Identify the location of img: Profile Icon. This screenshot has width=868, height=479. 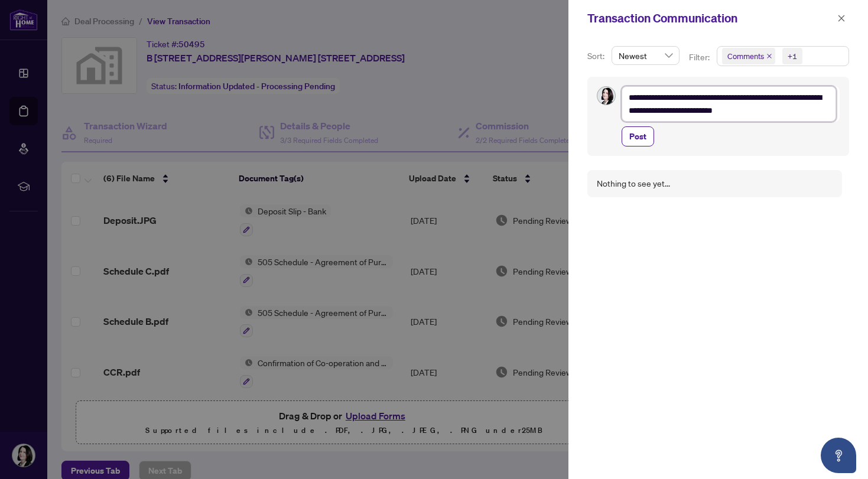
(606, 96).